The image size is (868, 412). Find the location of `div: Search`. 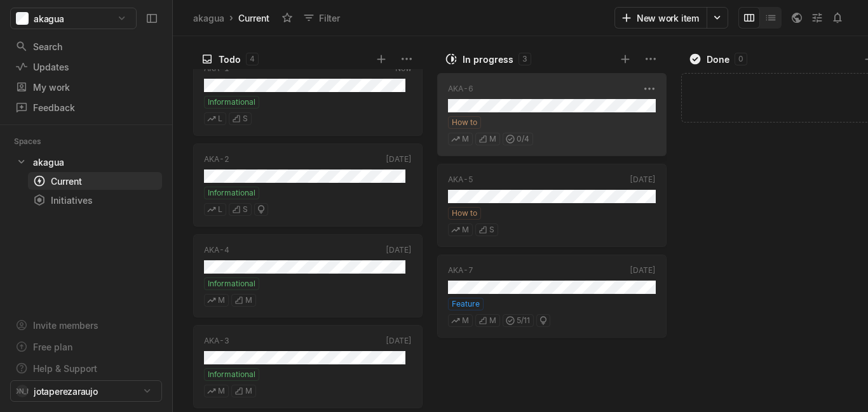

div: Search is located at coordinates (86, 47).